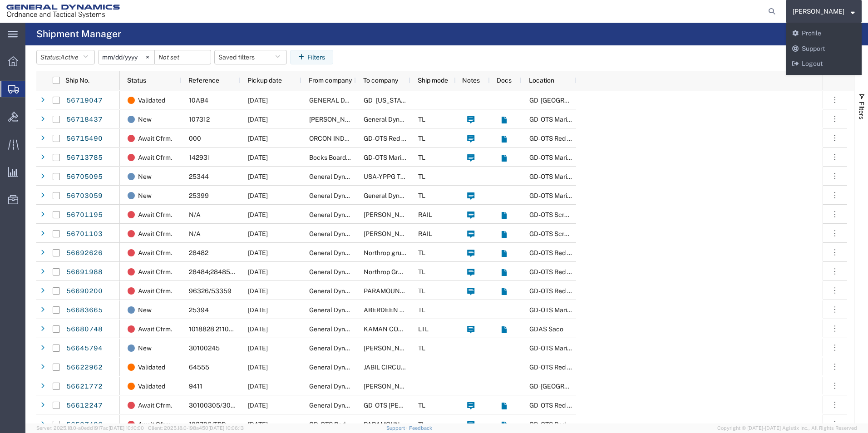 Image resolution: width=868 pixels, height=433 pixels. What do you see at coordinates (79, 34) in the screenshot?
I see `h4: Shipment Manager` at bounding box center [79, 34].